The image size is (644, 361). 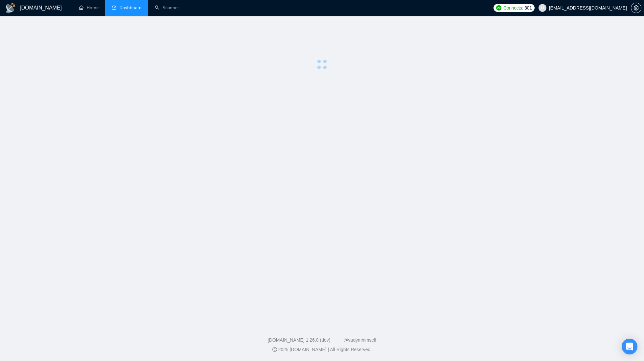 I want to click on a: homeHome, so click(x=89, y=7).